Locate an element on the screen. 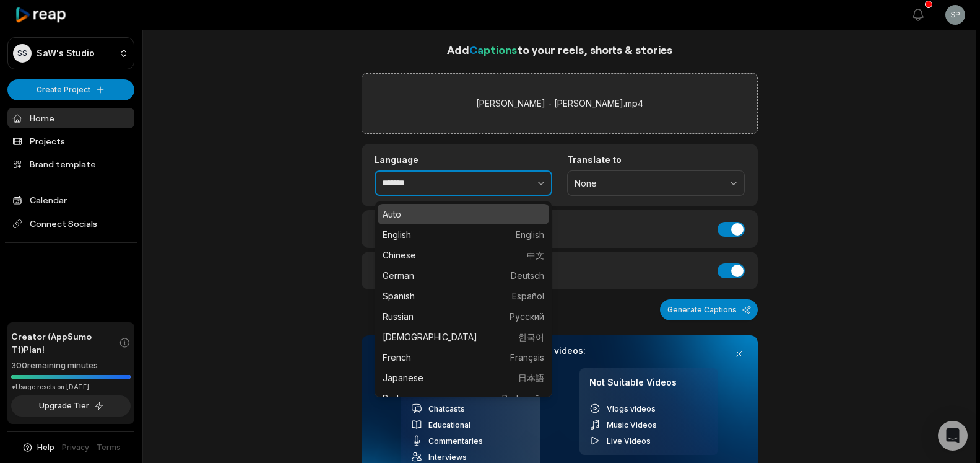  span: Help is located at coordinates (46, 448).